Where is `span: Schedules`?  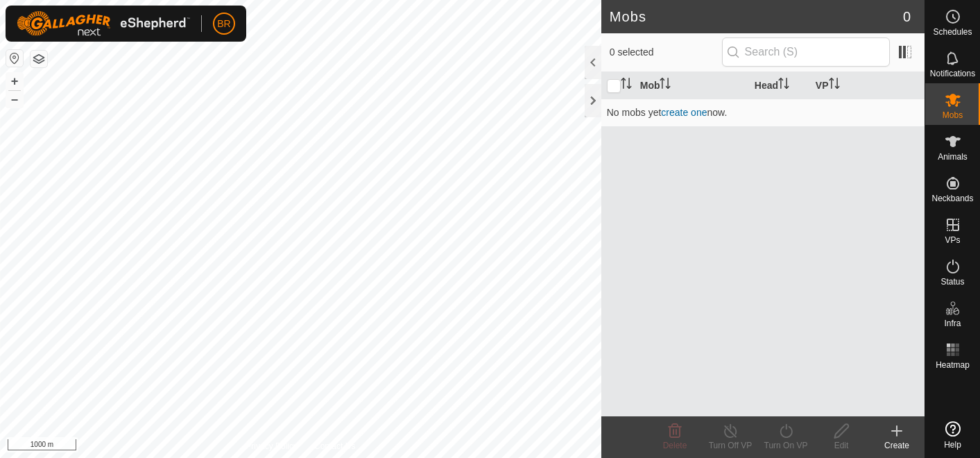
span: Schedules is located at coordinates (952, 32).